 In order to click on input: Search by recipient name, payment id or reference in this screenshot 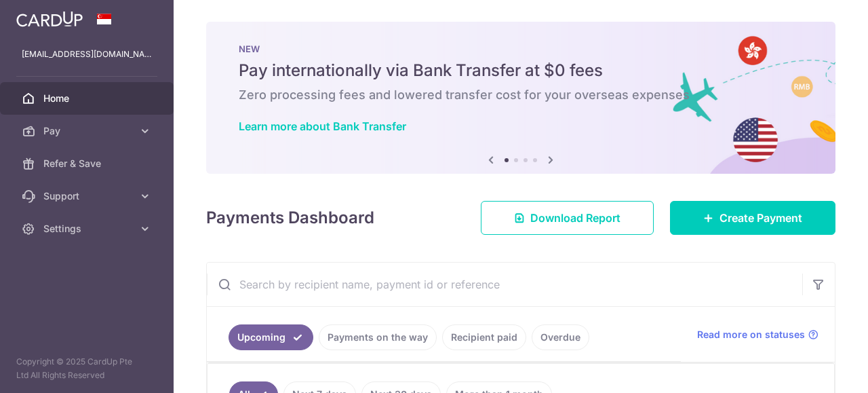, I will do `click(505, 285)`.